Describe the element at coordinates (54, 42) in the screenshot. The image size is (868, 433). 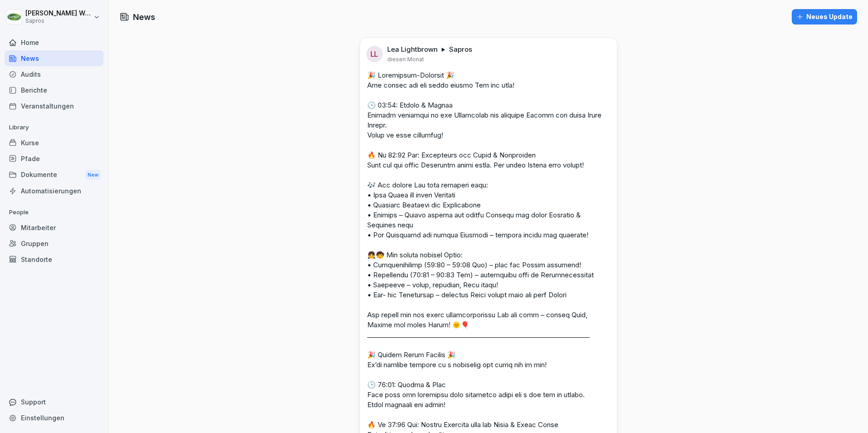
I see `div: Home` at that location.